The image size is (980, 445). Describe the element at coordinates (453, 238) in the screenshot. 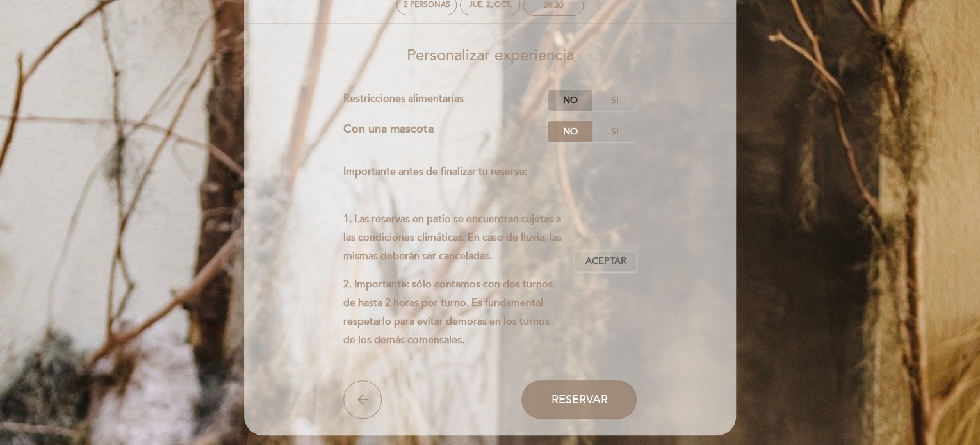

I see `p: 1. Las reservas en patio se encuentran sujetas a las condiciones climáticas. En caso de lluvia, l...` at that location.